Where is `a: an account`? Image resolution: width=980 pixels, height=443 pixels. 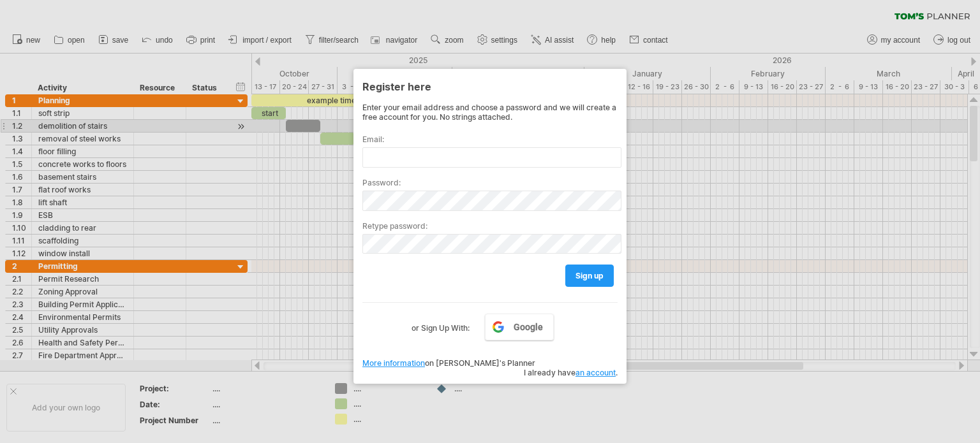 a: an account is located at coordinates (596, 373).